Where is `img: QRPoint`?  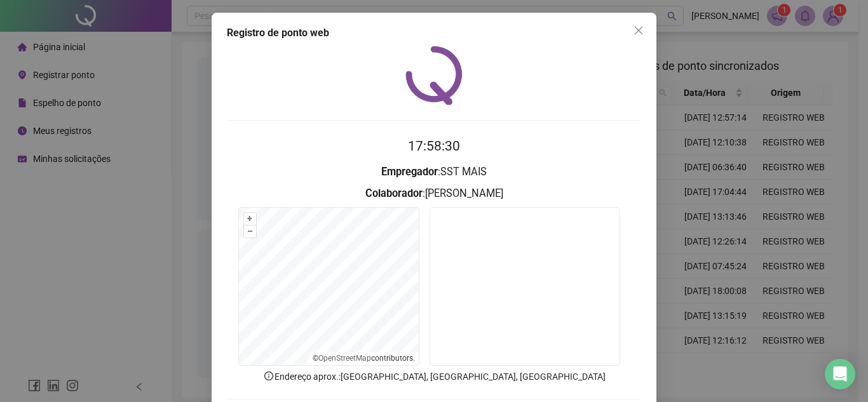
img: QRPoint is located at coordinates (434, 75).